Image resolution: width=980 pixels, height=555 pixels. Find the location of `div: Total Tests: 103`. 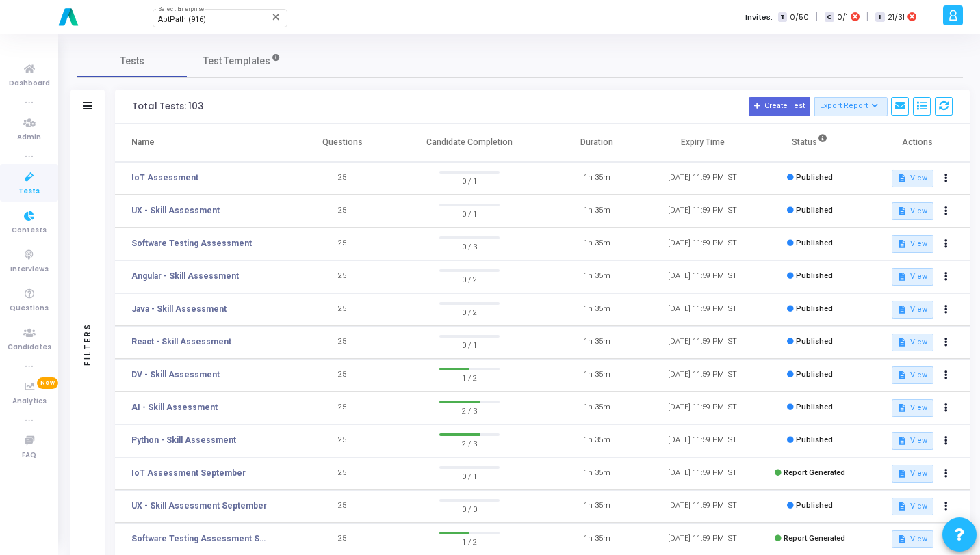

div: Total Tests: 103 is located at coordinates (167, 106).